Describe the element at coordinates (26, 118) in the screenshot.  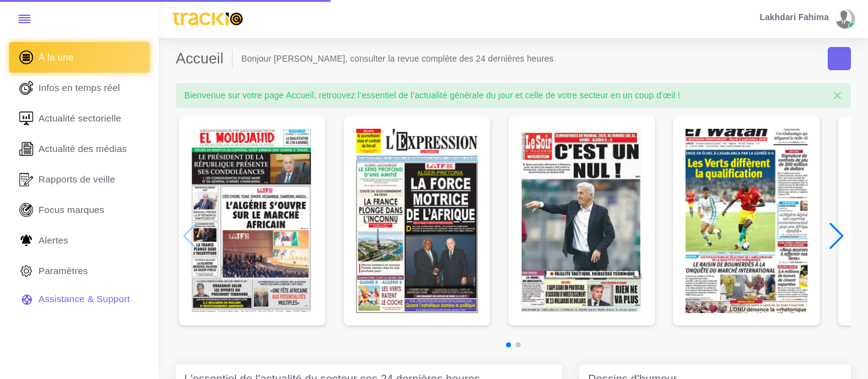
I see `img: revue-sectorielle.svg` at that location.